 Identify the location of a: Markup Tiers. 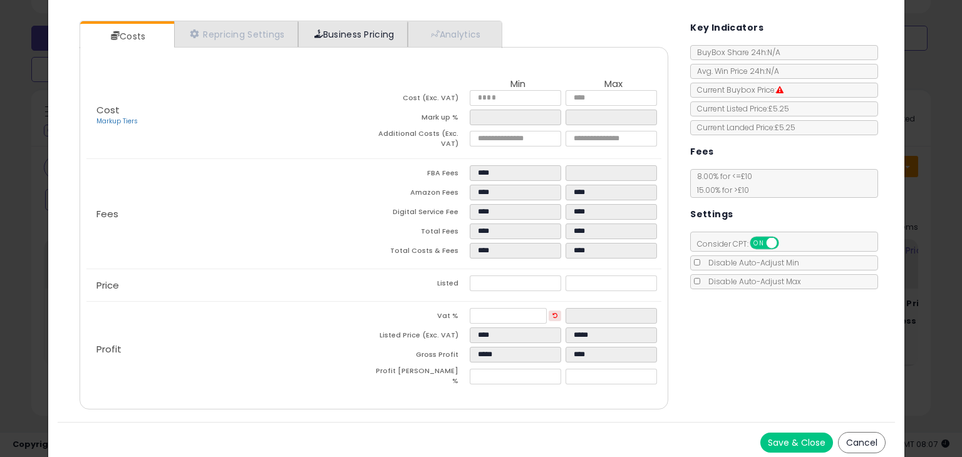
(117, 121).